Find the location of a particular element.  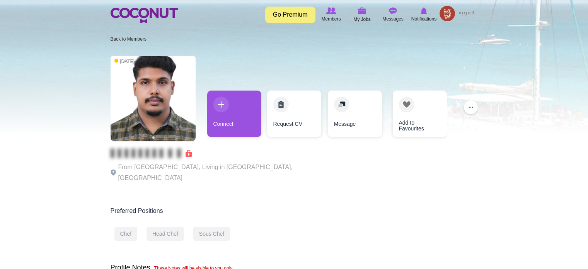

span: My Jobs is located at coordinates (362, 19).